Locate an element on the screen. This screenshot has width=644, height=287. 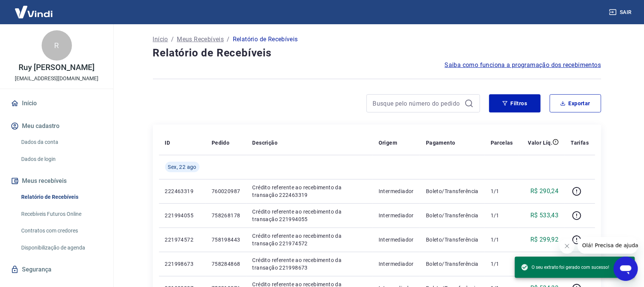
input: Busque pelo número do pedido is located at coordinates (417, 103).